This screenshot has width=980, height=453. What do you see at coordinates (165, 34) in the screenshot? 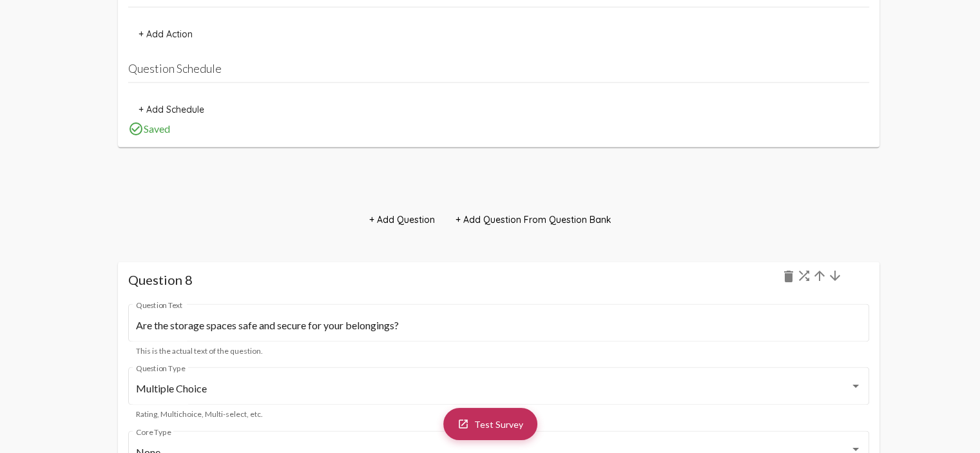
I see `span: + Add Action` at bounding box center [165, 34].